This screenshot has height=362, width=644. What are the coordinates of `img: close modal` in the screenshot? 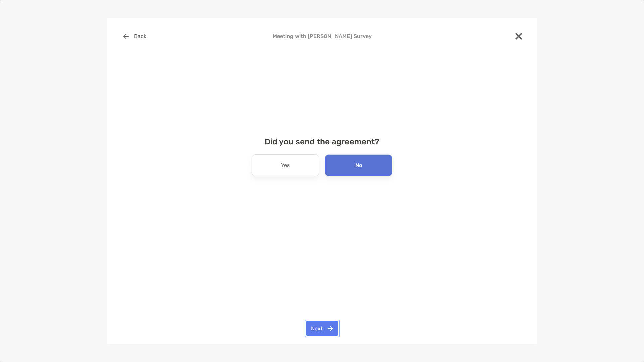 It's located at (519, 36).